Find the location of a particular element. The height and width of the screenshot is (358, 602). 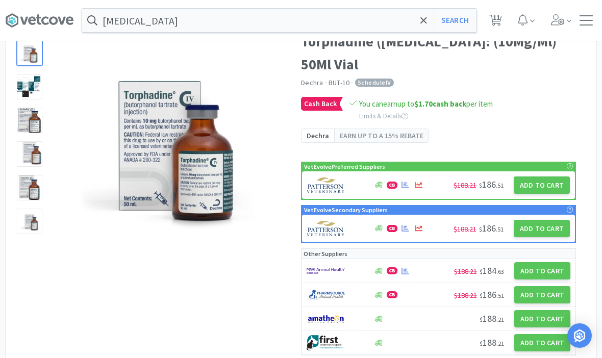

img: 7915dbd3f8974342a4dc3feb8efc1740_58.png is located at coordinates (325, 295).